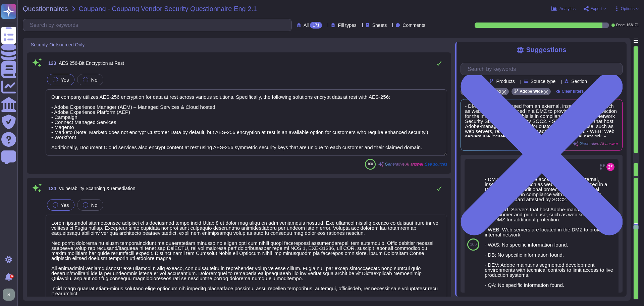 The image size is (644, 306). Describe the element at coordinates (436, 164) in the screenshot. I see `span: See sources` at that location.